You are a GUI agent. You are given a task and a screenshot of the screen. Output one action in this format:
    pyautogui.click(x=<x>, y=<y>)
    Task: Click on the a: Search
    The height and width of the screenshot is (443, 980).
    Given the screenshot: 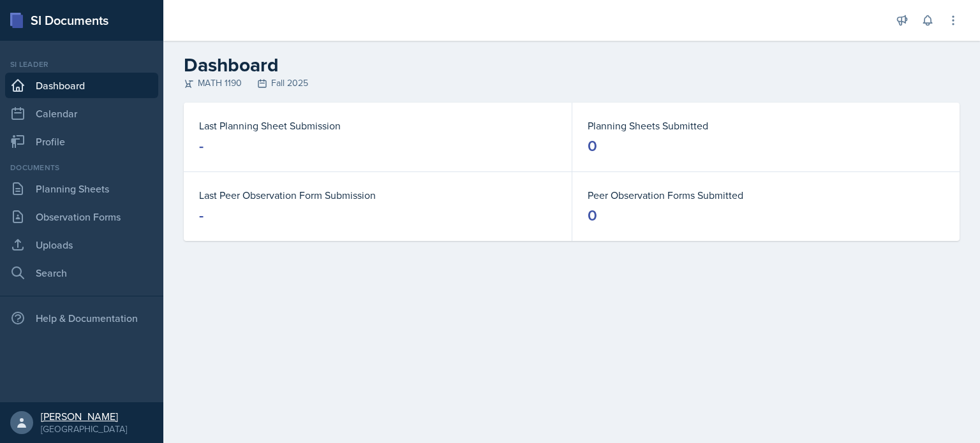 What is the action you would take?
    pyautogui.click(x=81, y=273)
    